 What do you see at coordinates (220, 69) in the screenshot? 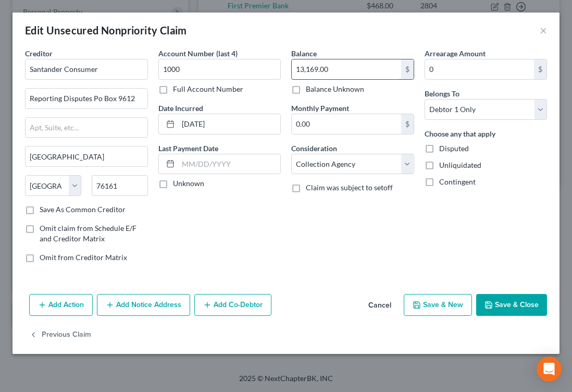
I see `input: XXXX` at bounding box center [220, 69].